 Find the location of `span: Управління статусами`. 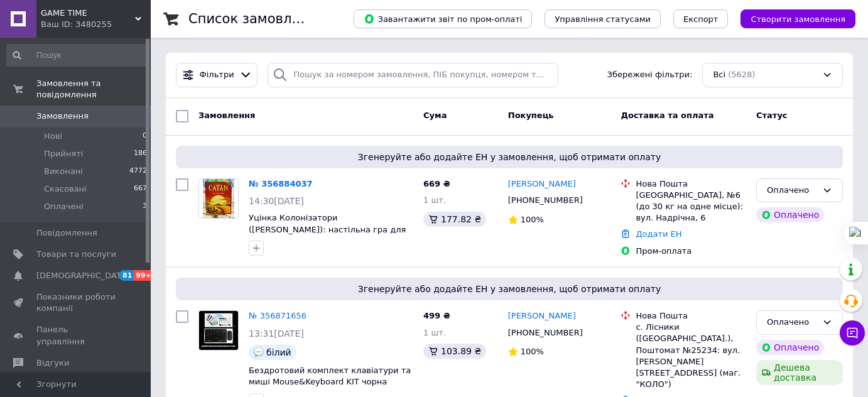

span: Управління статусами is located at coordinates (603, 19).